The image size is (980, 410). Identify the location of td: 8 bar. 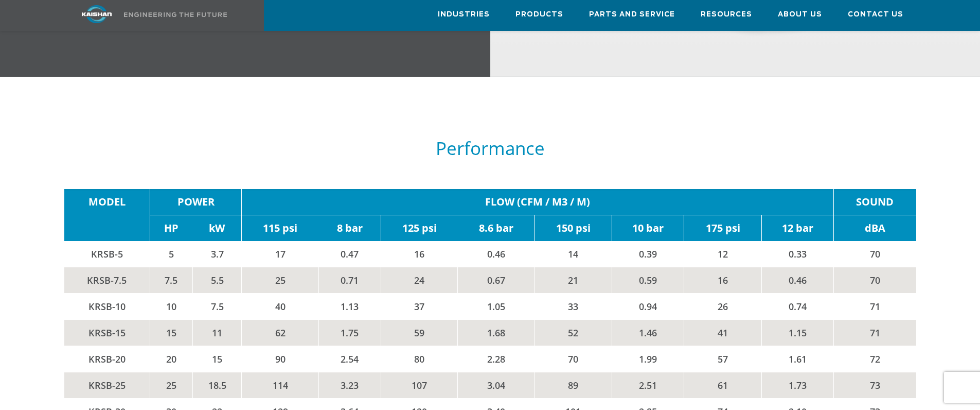
(350, 227).